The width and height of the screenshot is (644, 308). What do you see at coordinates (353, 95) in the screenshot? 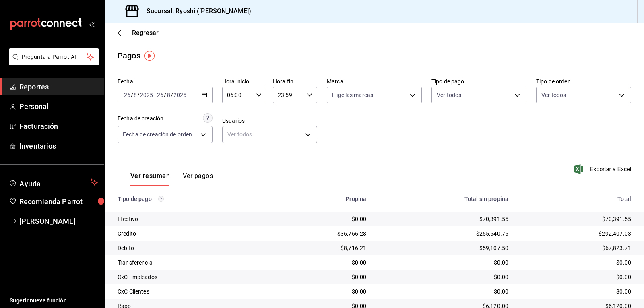
I see `span: Elige las marcas` at bounding box center [353, 95].